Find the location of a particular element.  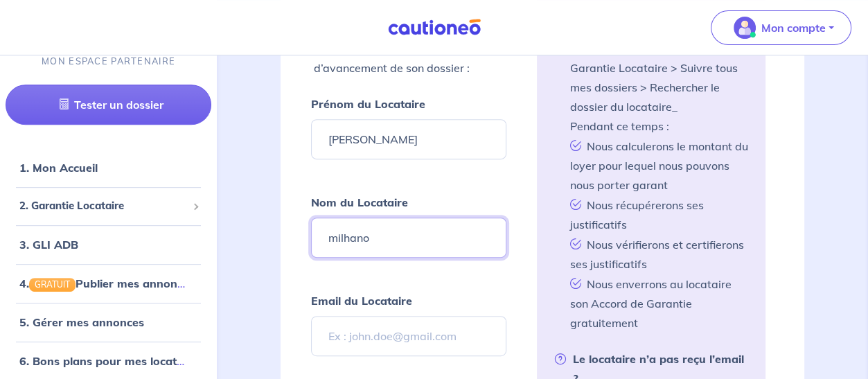

li: Nous récupérerons ses justificatifs is located at coordinates (656, 214).